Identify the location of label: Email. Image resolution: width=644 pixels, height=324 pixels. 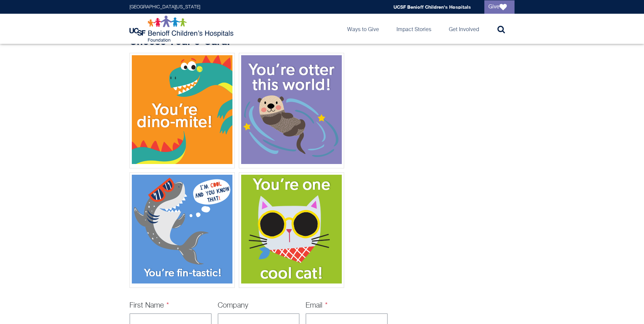
(317, 306).